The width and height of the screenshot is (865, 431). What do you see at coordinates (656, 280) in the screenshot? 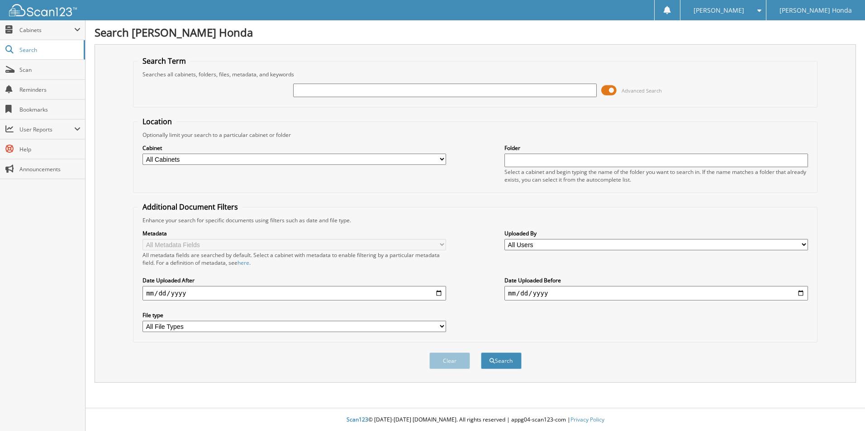
I see `label: Date Uploaded Before` at bounding box center [656, 280].